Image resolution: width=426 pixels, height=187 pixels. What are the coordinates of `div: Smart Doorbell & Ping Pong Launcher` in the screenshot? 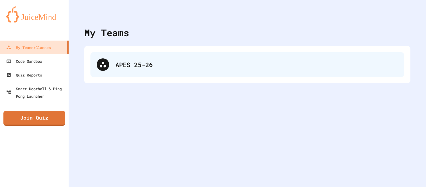 It's located at (36, 92).